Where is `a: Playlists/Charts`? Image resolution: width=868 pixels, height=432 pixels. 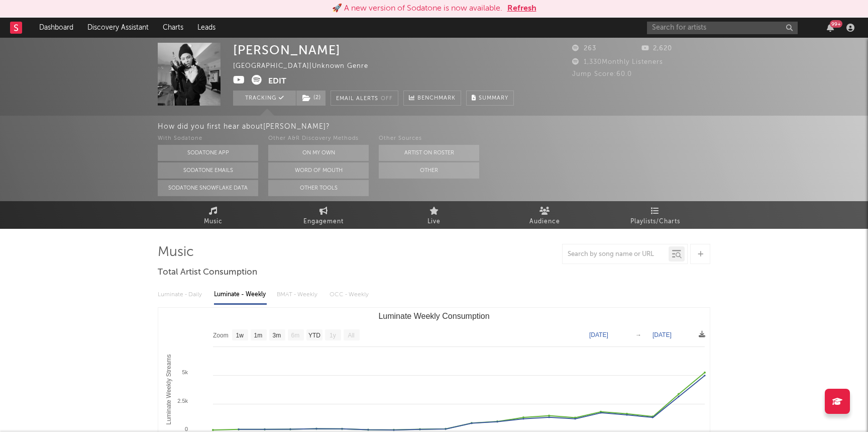
a: Playlists/Charts is located at coordinates (655, 215).